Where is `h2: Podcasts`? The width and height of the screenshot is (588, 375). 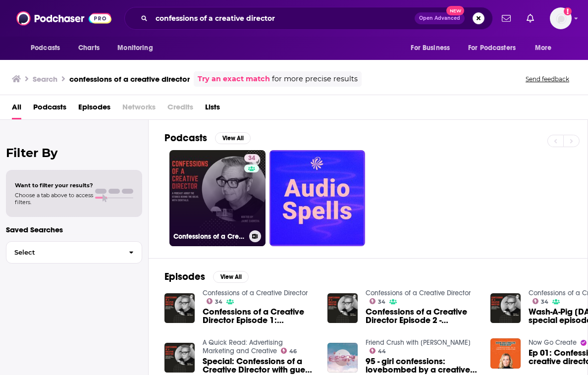
h2: Podcasts is located at coordinates (186, 137).